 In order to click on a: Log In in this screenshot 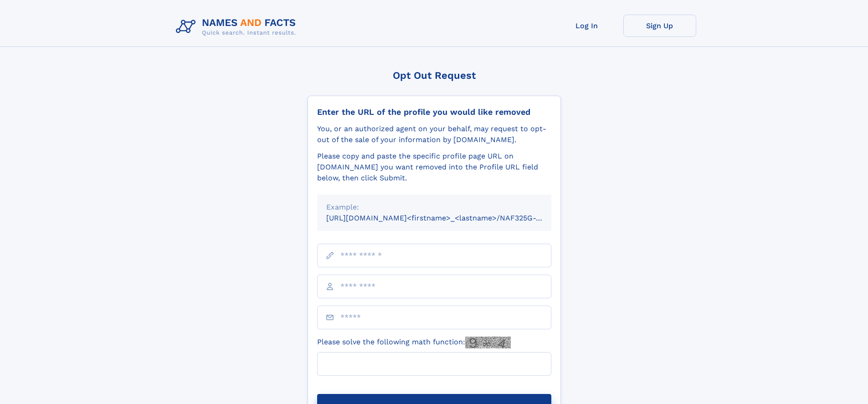, I will do `click(587, 26)`.